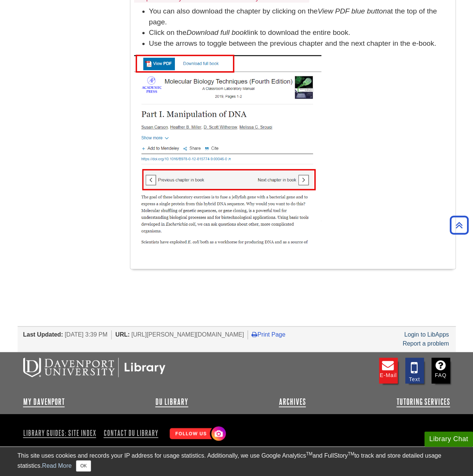 This screenshot has height=476, width=473. I want to click on a: FAQ, so click(441, 370).